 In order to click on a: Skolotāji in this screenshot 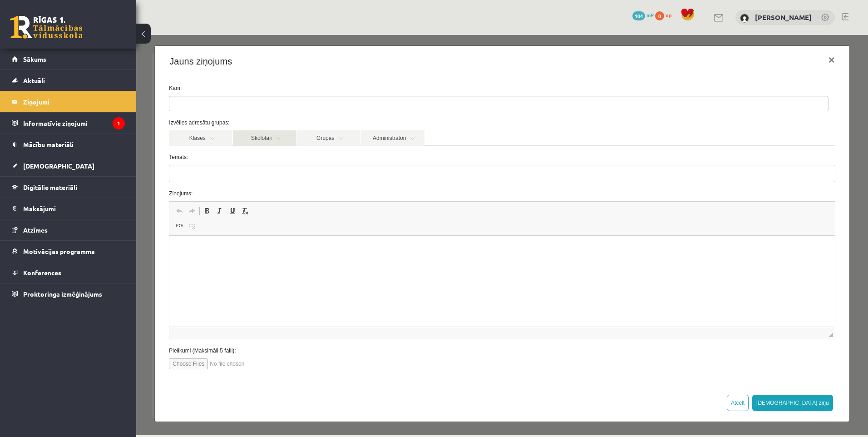, I will do `click(128, 103)`.